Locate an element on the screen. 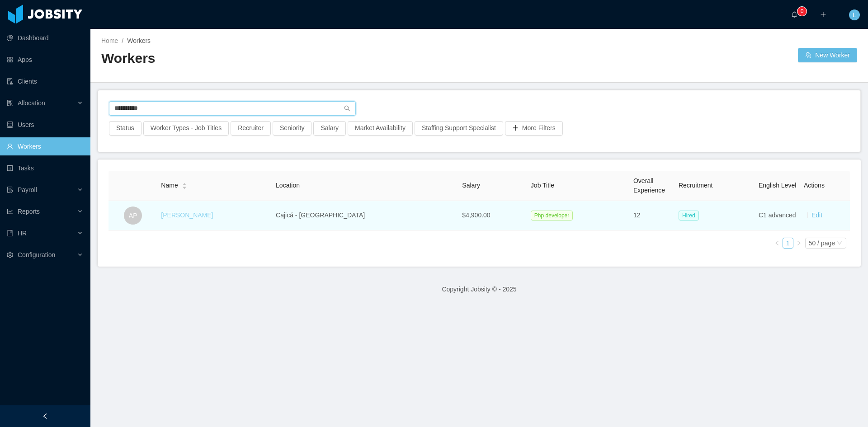 The height and width of the screenshot is (427, 868). span: Payroll is located at coordinates (28, 190).